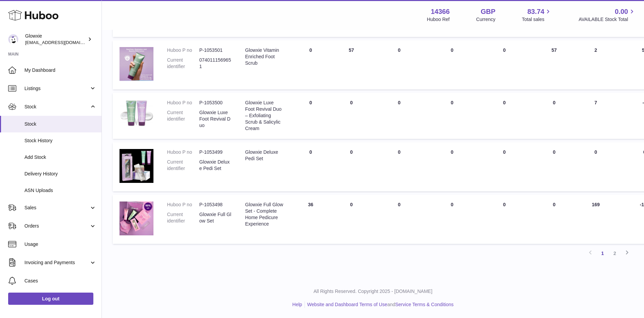 This screenshot has width=644, height=318. Describe the element at coordinates (424, 305) in the screenshot. I see `a: Service Terms & Conditions` at that location.